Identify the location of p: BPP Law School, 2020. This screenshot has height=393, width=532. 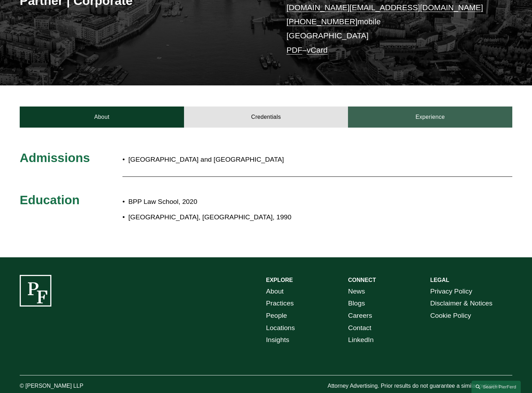
(290, 202).